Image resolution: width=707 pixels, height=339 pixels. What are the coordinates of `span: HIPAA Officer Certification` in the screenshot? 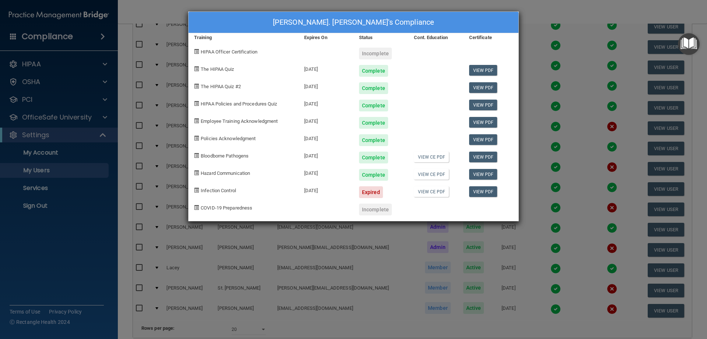 It's located at (229, 52).